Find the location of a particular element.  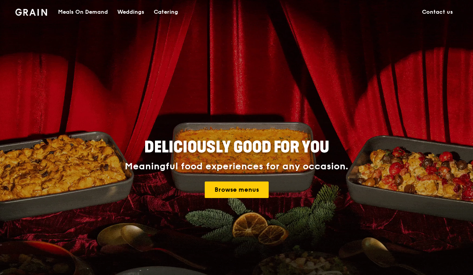

img: Grain is located at coordinates (31, 12).